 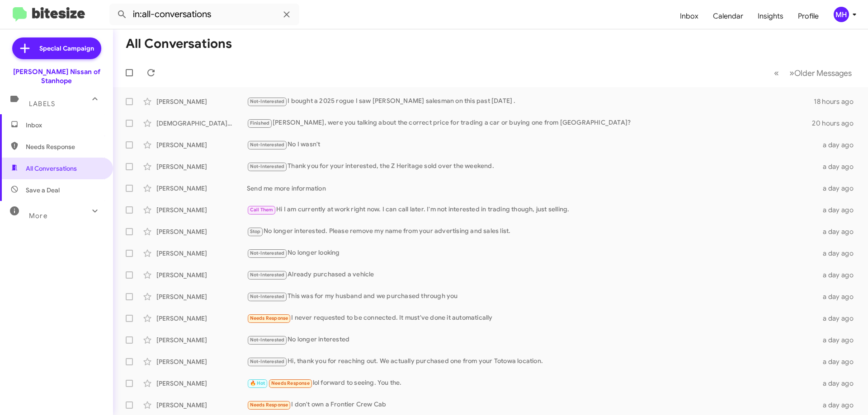 What do you see at coordinates (57, 48) in the screenshot?
I see `a: Special Campaign` at bounding box center [57, 48].